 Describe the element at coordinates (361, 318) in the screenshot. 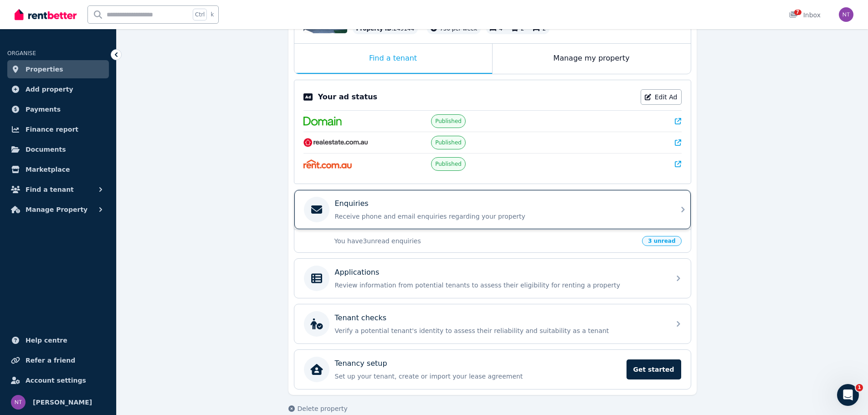

I see `p: Tenant checks` at that location.